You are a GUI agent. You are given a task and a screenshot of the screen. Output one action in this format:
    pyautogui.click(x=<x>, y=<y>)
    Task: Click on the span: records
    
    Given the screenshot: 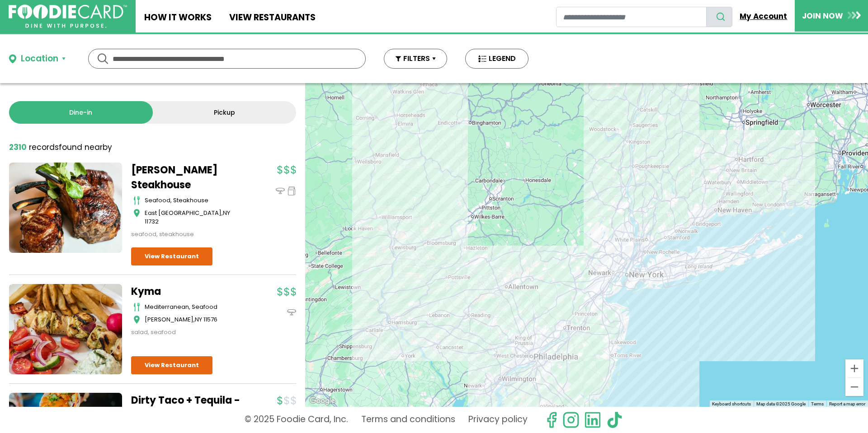 What is the action you would take?
    pyautogui.click(x=44, y=147)
    